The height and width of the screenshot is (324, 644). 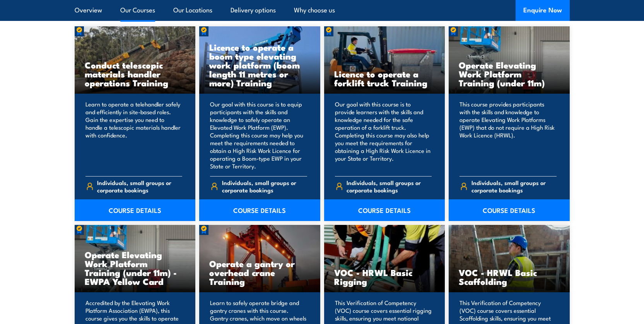 I want to click on p: Our goal with this course is to equip participants with the skills and knowledge to safely operat..., so click(x=258, y=135).